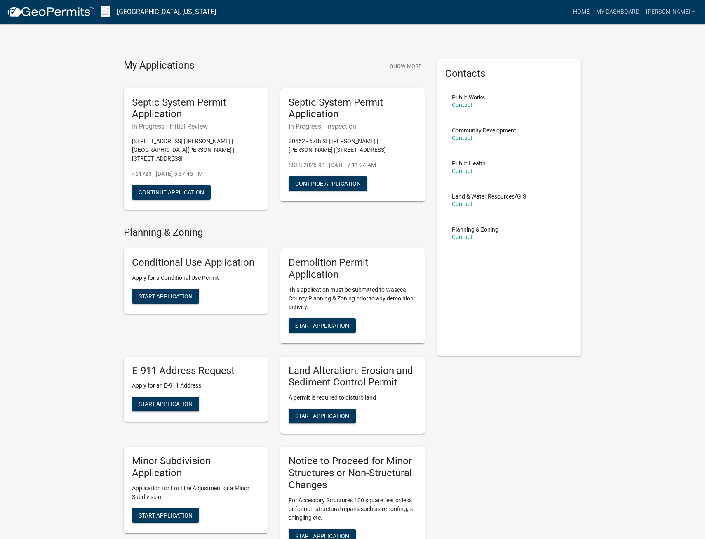 The height and width of the screenshot is (539, 705). I want to click on p: Public Health, so click(469, 163).